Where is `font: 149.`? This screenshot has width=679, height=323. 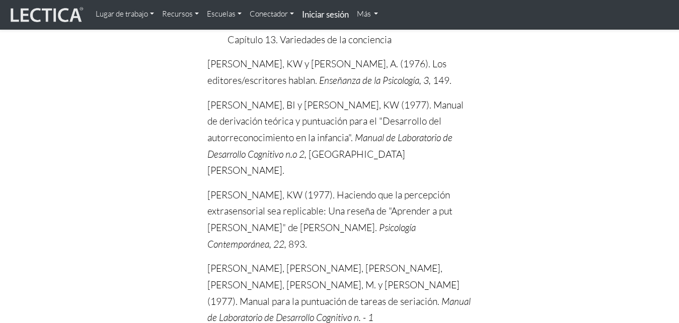
font: 149. is located at coordinates (442, 80).